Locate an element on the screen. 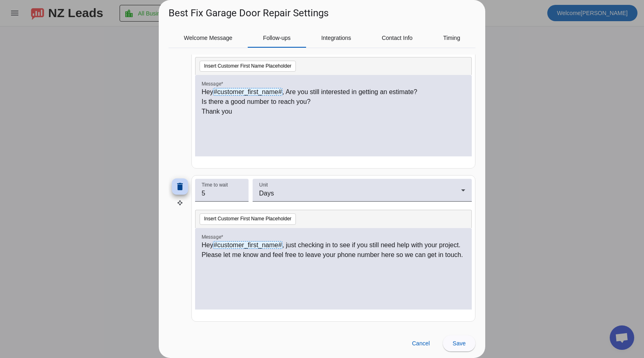  span: Save is located at coordinates (459, 343).